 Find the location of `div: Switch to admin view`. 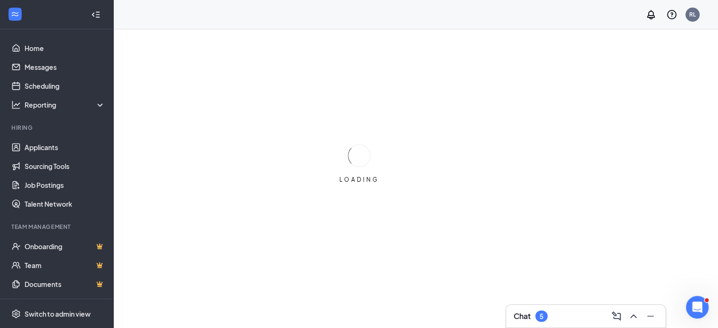

div: Switch to admin view is located at coordinates (58, 314).